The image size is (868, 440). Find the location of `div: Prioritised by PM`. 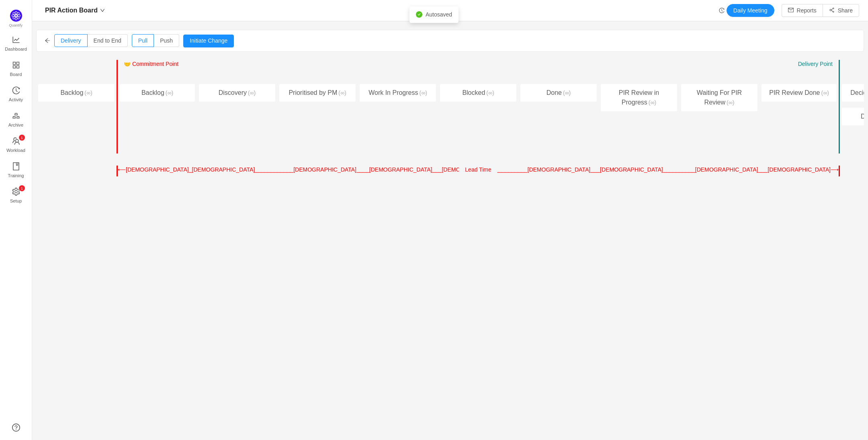

div: Prioritised by PM is located at coordinates (318, 93).